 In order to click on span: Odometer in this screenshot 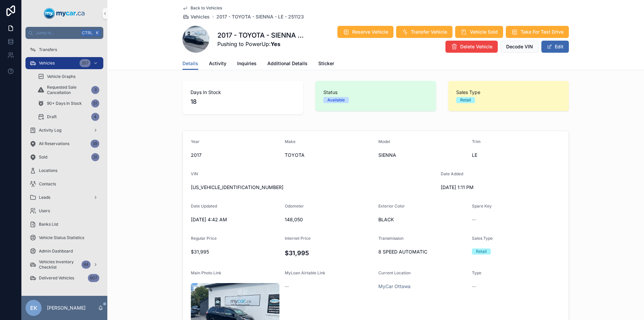, I will do `click(294, 206)`.